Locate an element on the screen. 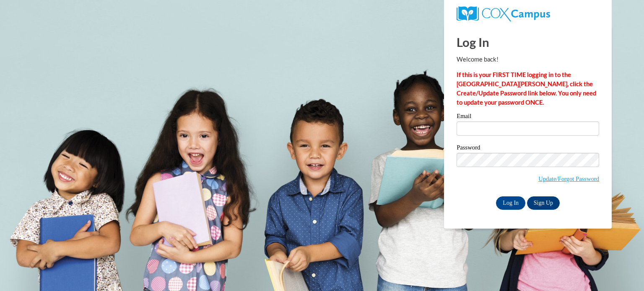  p: Welcome back! is located at coordinates (528, 59).